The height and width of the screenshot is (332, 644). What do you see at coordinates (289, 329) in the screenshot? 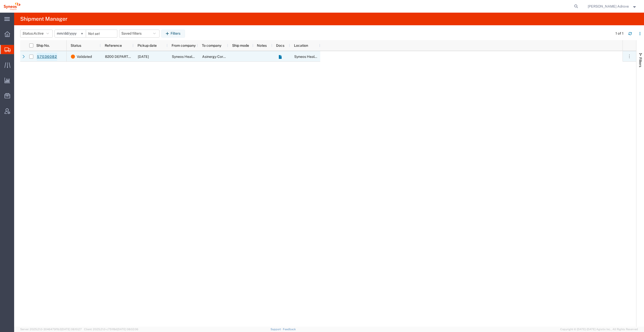
I see `a: Feedback` at bounding box center [289, 329].